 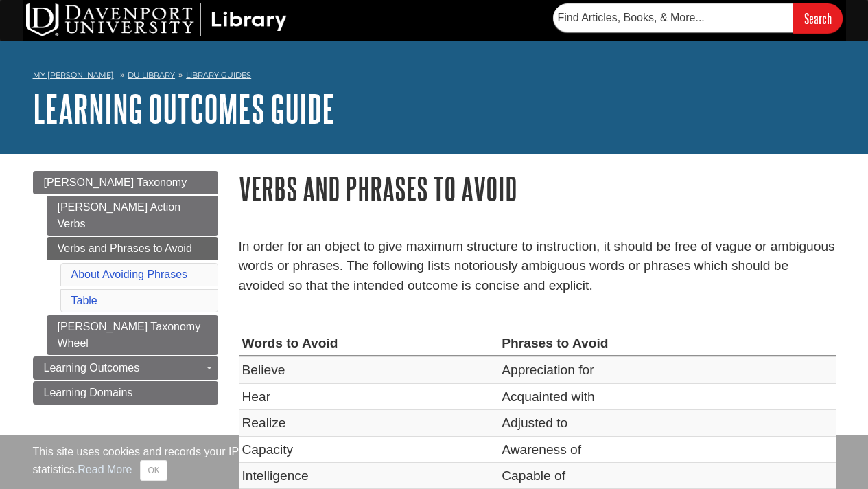 What do you see at coordinates (89, 392) in the screenshot?
I see `span: Learning Domains` at bounding box center [89, 392].